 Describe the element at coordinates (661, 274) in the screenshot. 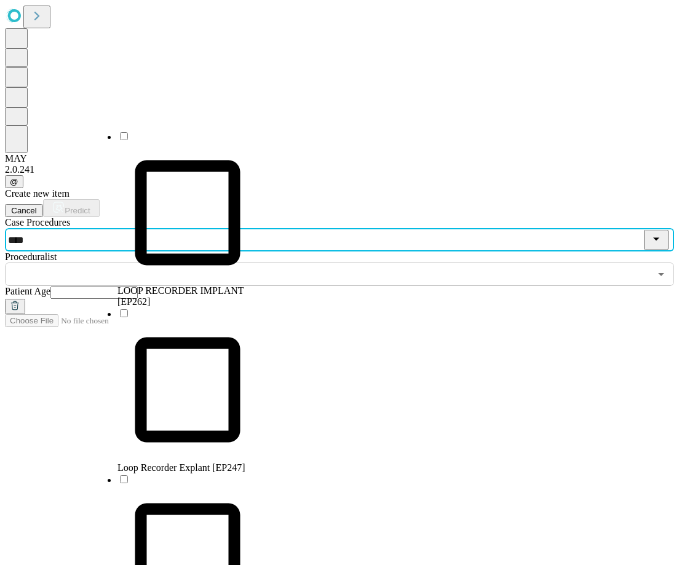

I see `button: Open` at that location.